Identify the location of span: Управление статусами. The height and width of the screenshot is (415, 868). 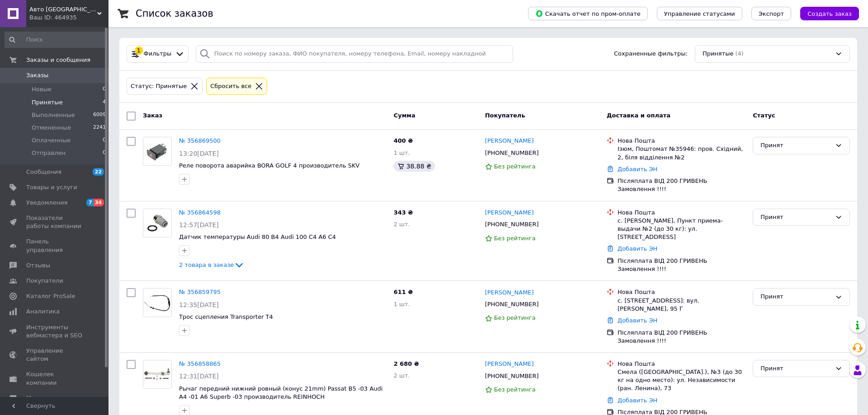
(699, 14).